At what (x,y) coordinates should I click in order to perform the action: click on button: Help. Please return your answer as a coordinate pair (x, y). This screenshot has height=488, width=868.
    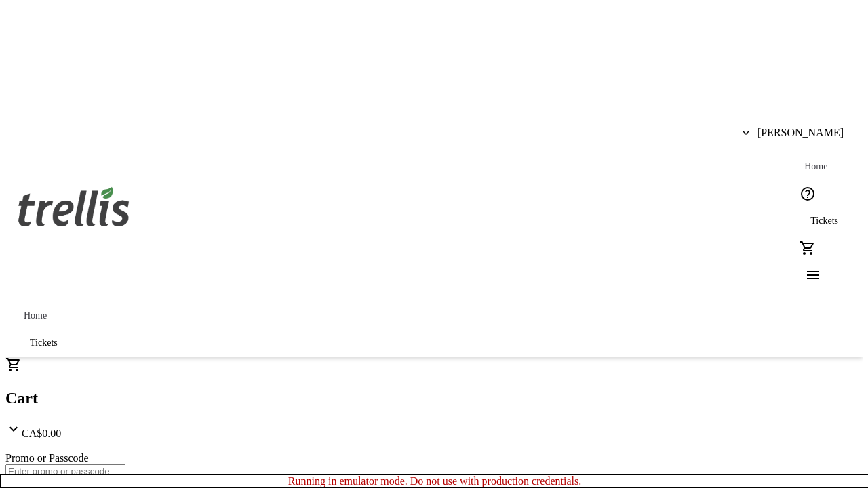
    Looking at the image, I should click on (808, 194).